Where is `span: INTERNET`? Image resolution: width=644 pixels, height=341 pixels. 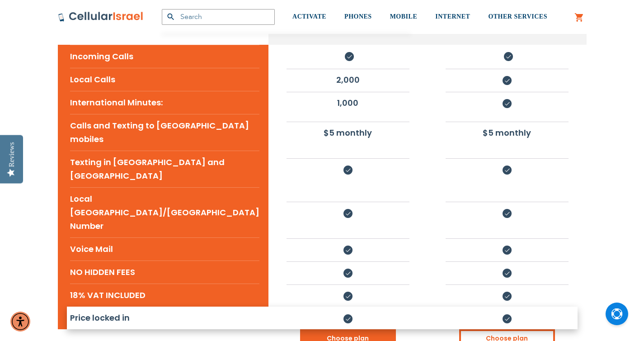
span: INTERNET is located at coordinates (452, 17).